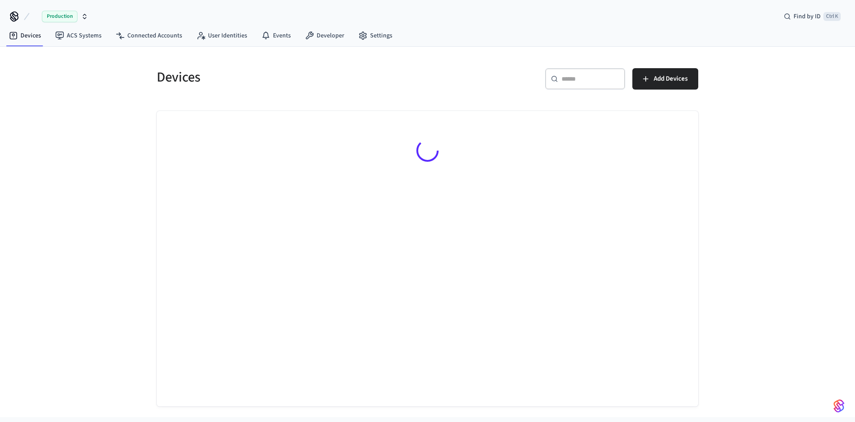  Describe the element at coordinates (289, 77) in the screenshot. I see `h5: Devices` at that location.